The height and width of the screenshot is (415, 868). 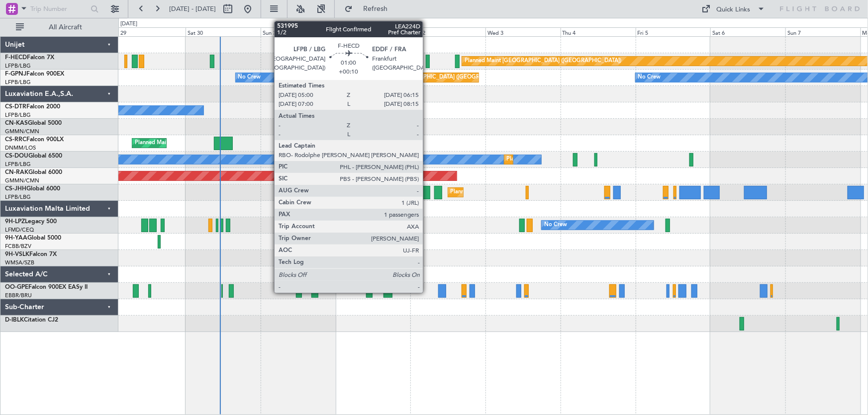 What do you see at coordinates (370, 9) in the screenshot?
I see `button: Refresh` at bounding box center [370, 9].